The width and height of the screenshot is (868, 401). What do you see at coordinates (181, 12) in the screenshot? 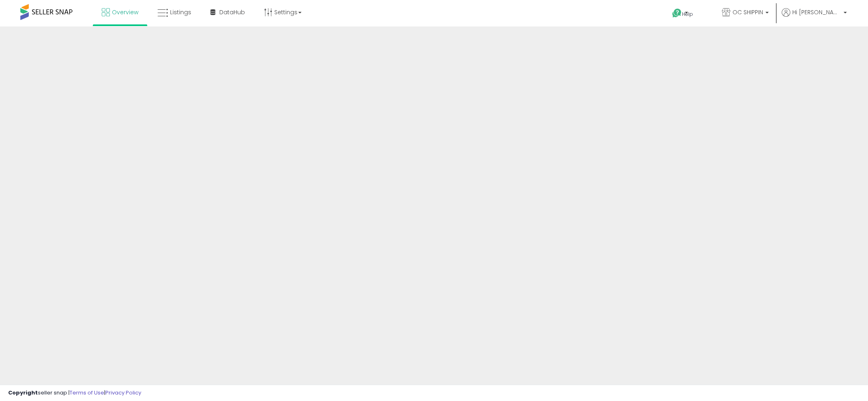
I see `span: Listings` at bounding box center [181, 12].